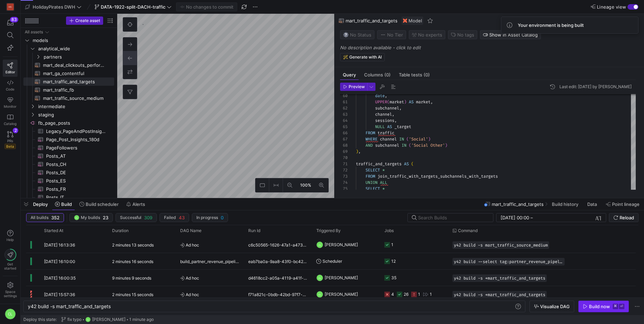 This screenshot has height=324, width=644. What do you see at coordinates (415, 74) in the screenshot?
I see `span: Table tests` at bounding box center [415, 74].